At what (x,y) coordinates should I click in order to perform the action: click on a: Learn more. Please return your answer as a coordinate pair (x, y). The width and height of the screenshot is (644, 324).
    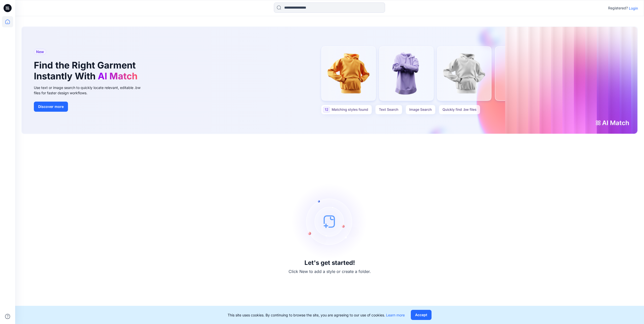
    Looking at the image, I should click on (396, 315).